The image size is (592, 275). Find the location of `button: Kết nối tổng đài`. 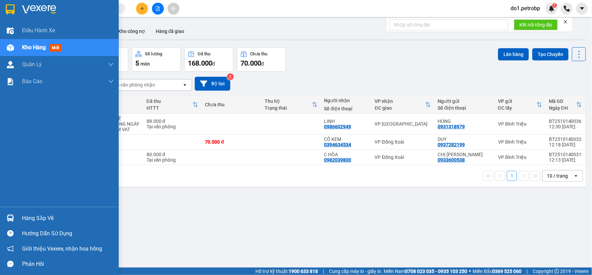

button: Kết nối tổng đài is located at coordinates (536, 25).